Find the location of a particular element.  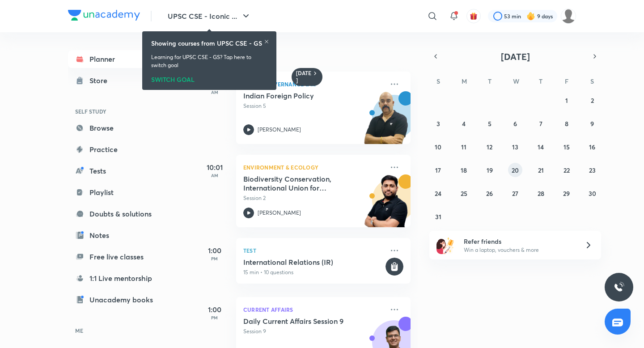

a: Browse is located at coordinates (120, 128).